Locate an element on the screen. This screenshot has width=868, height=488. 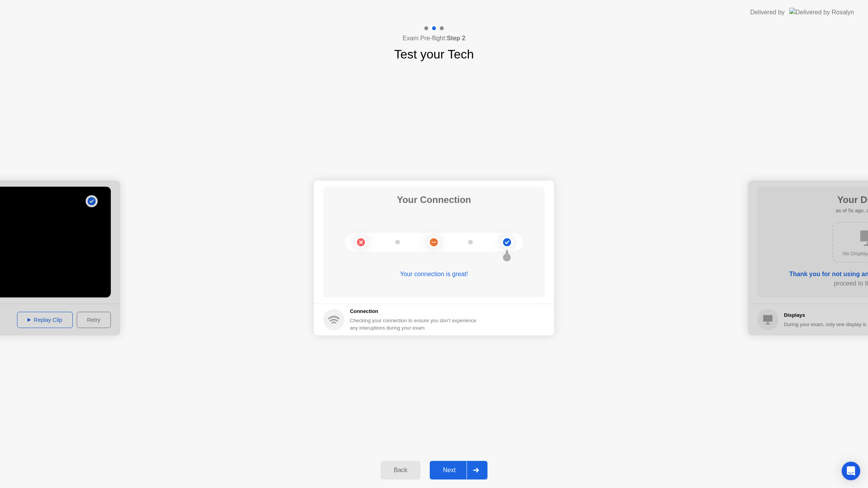
div: Your connection is great! is located at coordinates (434, 274).